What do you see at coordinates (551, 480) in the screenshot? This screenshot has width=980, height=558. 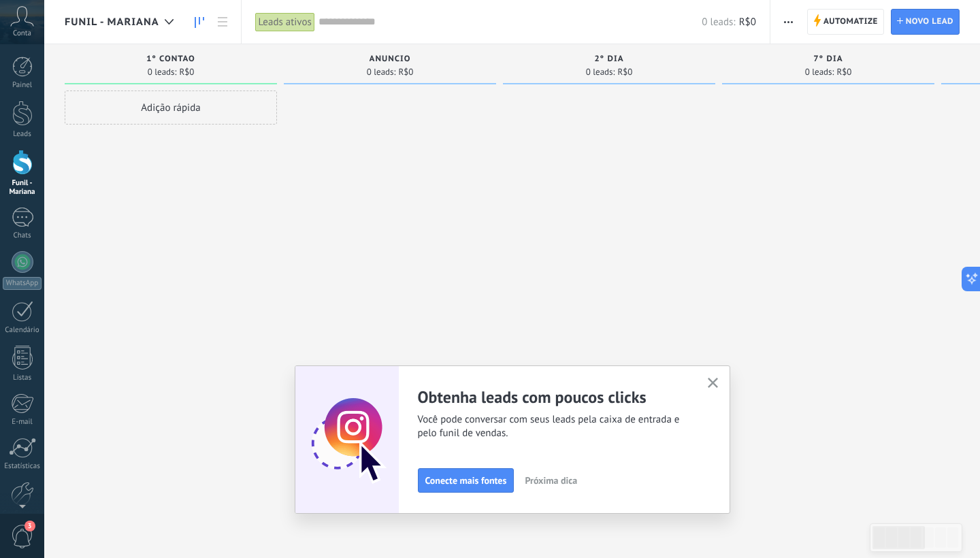 I see `button: Próxima dica` at bounding box center [551, 480].